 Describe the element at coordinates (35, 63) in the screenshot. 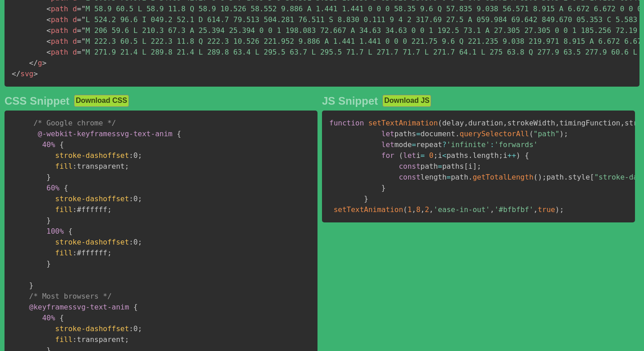

I see `span: g` at that location.